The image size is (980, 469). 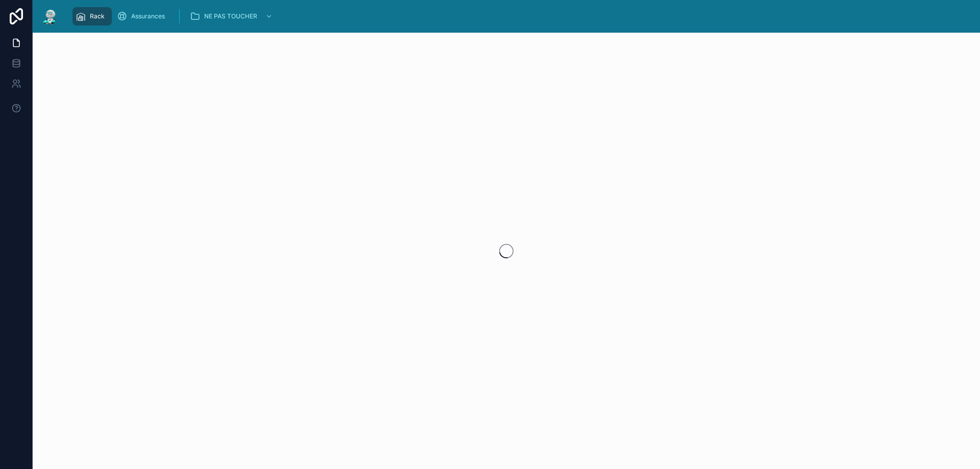 What do you see at coordinates (50, 16) in the screenshot?
I see `img: App logo` at bounding box center [50, 16].